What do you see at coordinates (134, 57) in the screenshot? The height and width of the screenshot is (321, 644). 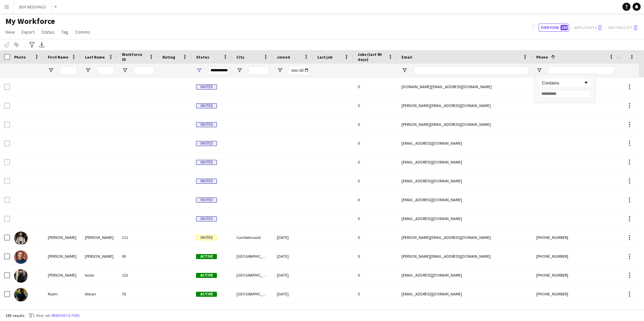 I see `span: Workforce ID` at bounding box center [134, 57].